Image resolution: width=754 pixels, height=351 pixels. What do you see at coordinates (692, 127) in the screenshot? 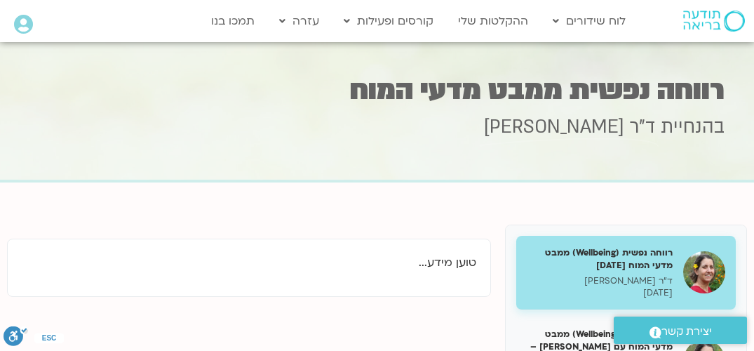
I see `span: בהנחיית` at bounding box center [692, 127].